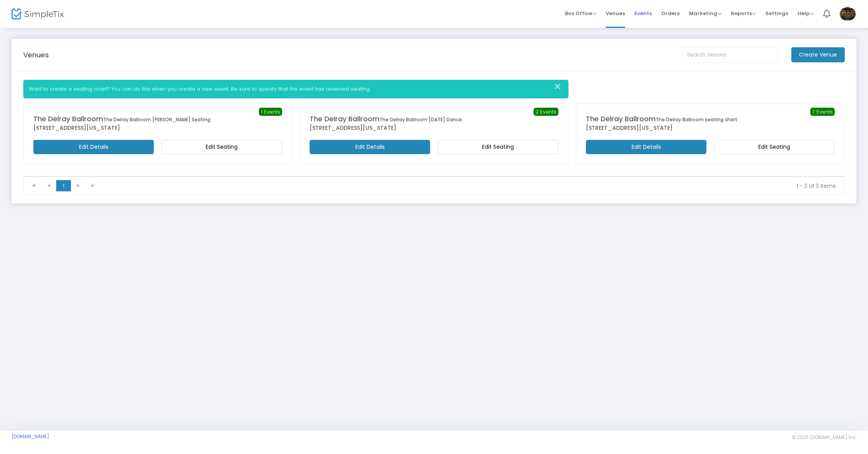 The height and width of the screenshot is (454, 868). What do you see at coordinates (776, 13) in the screenshot?
I see `span: Settings` at bounding box center [776, 13].